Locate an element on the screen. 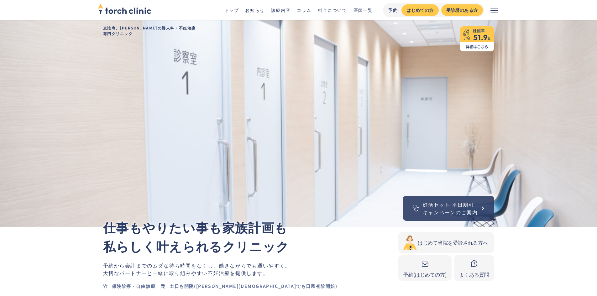  p: 働きながらでも通いやすく。 不妊治療を提供します。 is located at coordinates (251, 269).